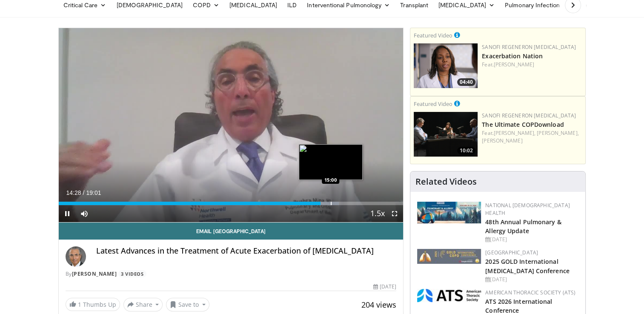 This screenshot has width=644, height=314. I want to click on span: 14:28, so click(74, 193).